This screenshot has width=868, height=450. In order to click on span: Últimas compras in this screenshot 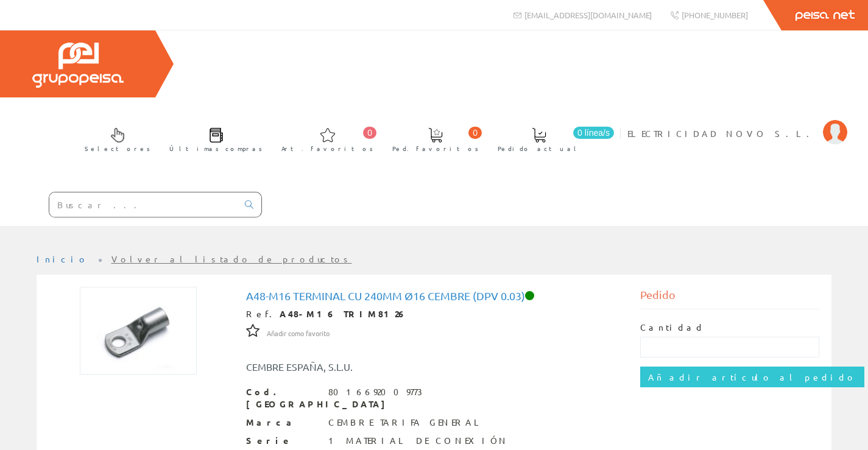, I will do `click(216, 149)`.